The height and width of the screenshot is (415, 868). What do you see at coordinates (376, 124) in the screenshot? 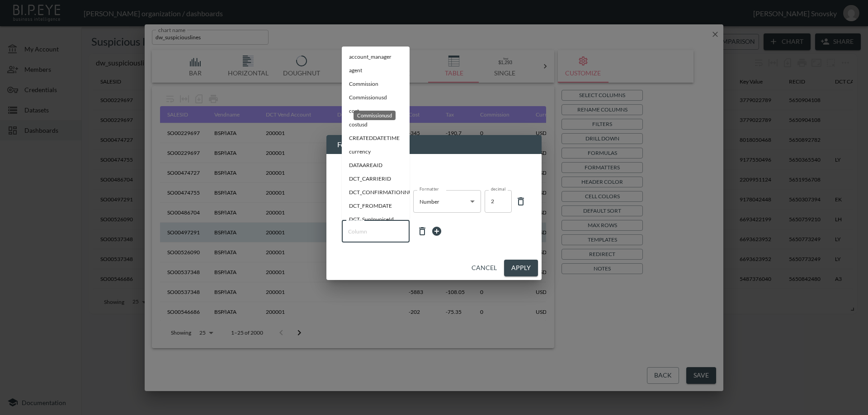
I see `li: costusd` at bounding box center [376, 124].